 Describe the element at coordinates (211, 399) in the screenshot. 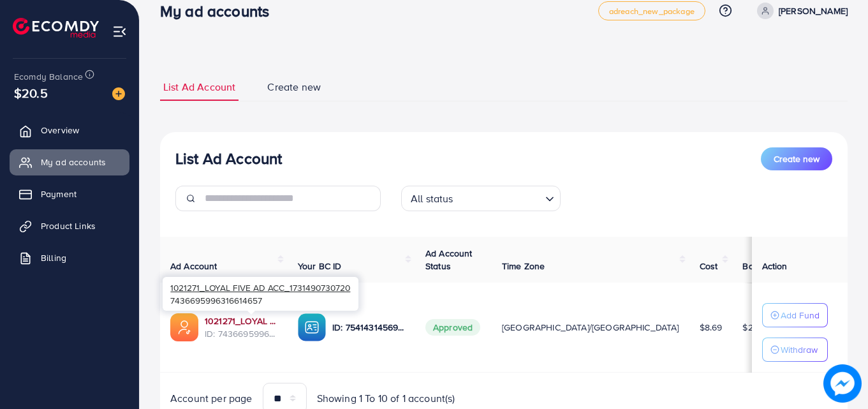

I see `span: Account per page` at that location.